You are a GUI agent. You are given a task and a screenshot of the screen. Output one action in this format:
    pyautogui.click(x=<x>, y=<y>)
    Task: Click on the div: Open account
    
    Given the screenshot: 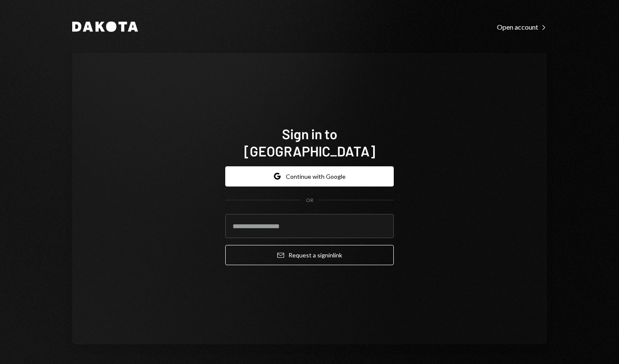 What is the action you would take?
    pyautogui.click(x=522, y=27)
    